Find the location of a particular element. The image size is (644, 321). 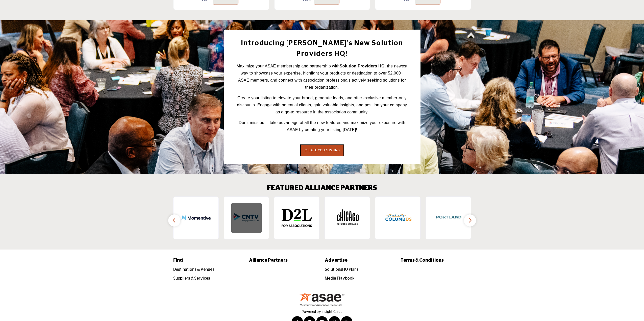

span: Create your listing to elevate your brand, generate leads, and offer exclusive member-only discou... is located at coordinates (322, 105).